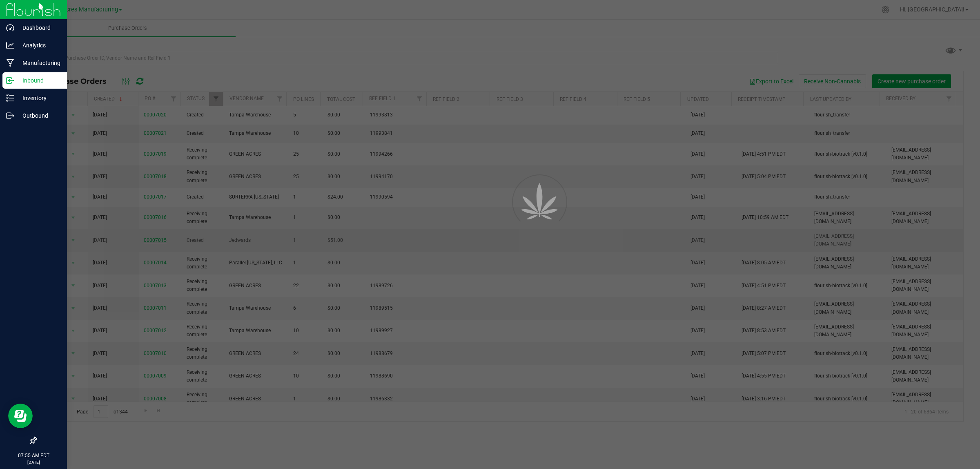  I want to click on p: Outbound, so click(39, 116).